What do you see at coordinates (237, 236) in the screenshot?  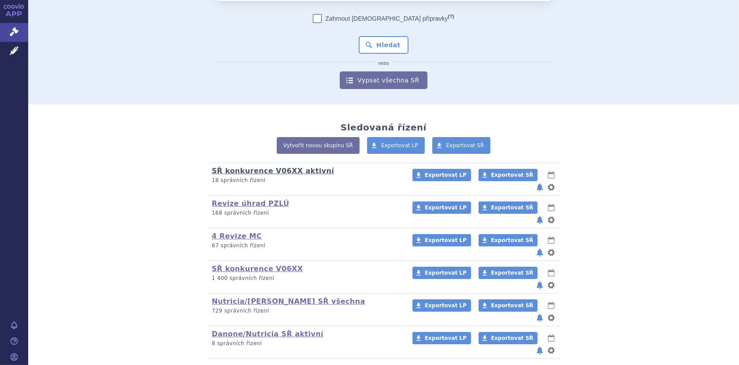 I see `a: 4 Revize MC` at bounding box center [237, 236].